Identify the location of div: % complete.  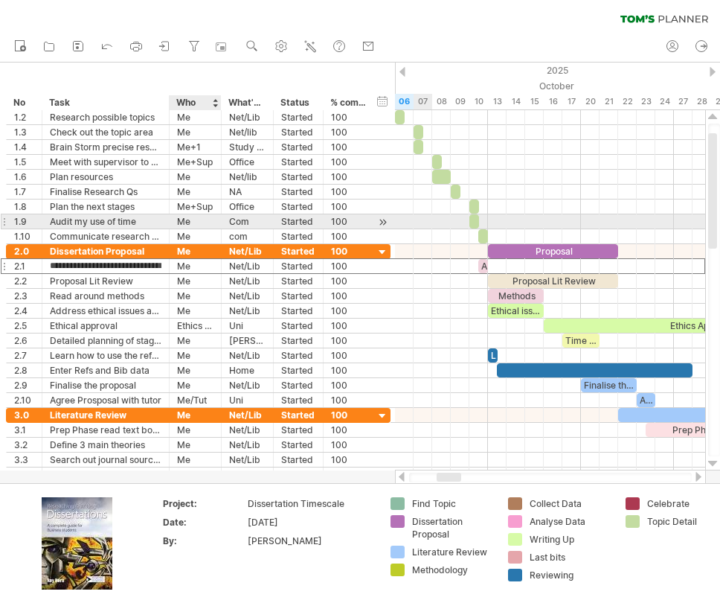
(348, 103).